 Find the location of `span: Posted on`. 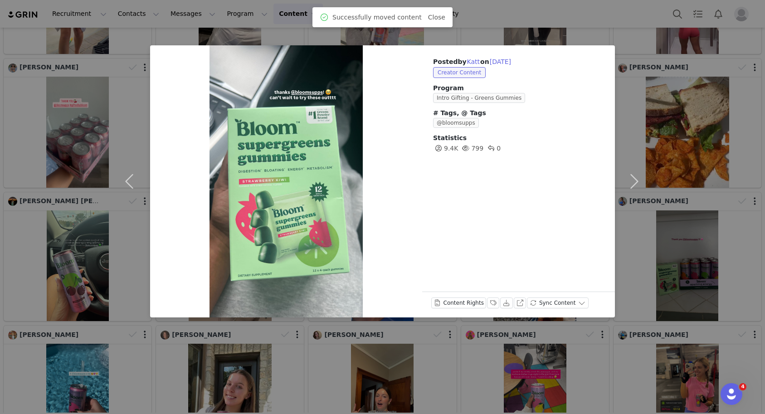

span: Posted on is located at coordinates (472, 62).